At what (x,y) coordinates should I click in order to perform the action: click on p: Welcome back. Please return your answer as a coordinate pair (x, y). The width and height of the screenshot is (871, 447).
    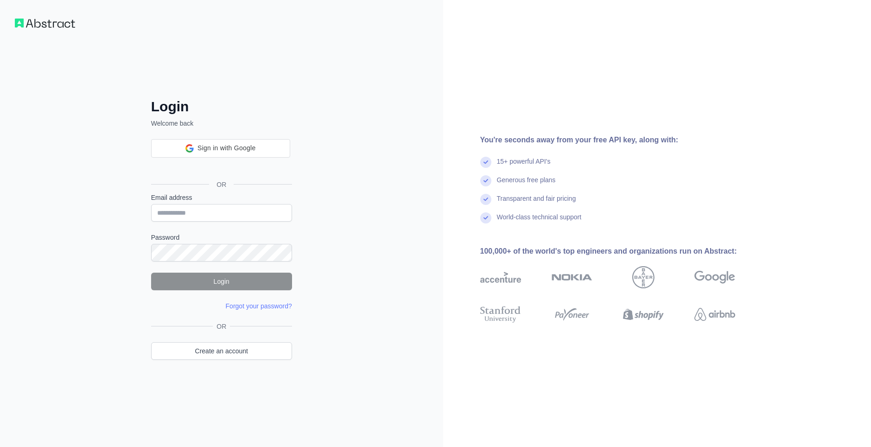
    Looking at the image, I should click on (222, 123).